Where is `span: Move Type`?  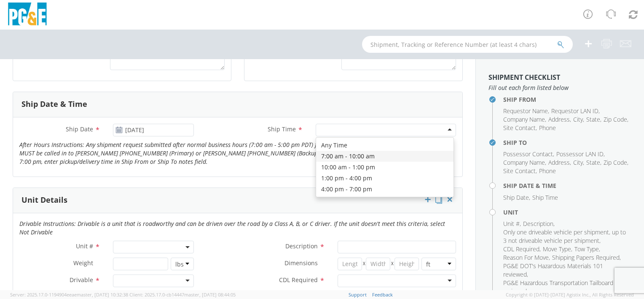
span: Move Type is located at coordinates (557, 249).